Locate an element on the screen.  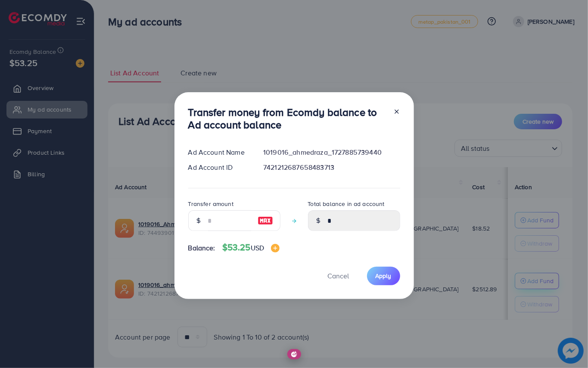
div: 1019016_ahmedraza_1727885739440 is located at coordinates (331, 152).